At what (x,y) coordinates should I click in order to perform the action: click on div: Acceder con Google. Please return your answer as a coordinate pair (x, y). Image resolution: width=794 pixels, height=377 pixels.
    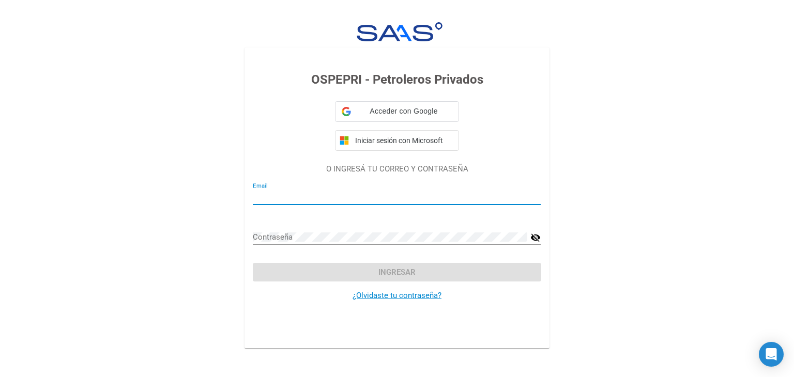
    Looking at the image, I should click on (397, 112).